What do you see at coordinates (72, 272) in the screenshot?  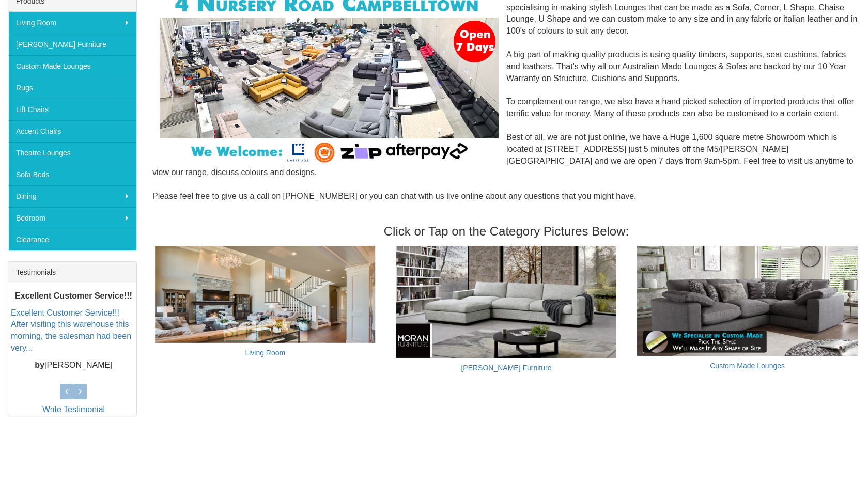 I see `div: Testimonials` at bounding box center [72, 272].